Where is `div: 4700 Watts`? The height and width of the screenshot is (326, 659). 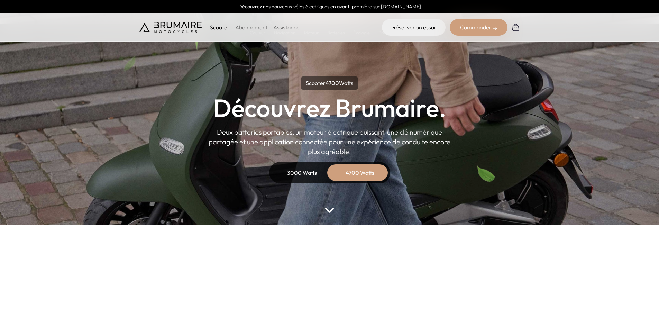
div: 4700 Watts is located at coordinates (360, 173).